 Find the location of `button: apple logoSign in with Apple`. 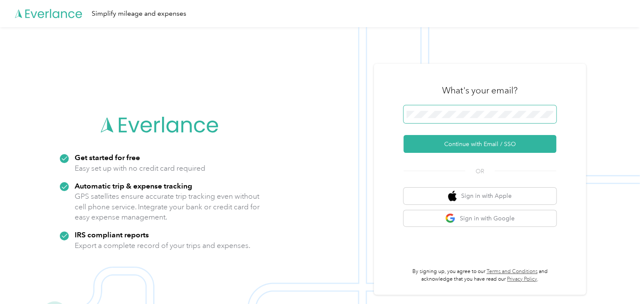

button: apple logoSign in with Apple is located at coordinates (480, 196).